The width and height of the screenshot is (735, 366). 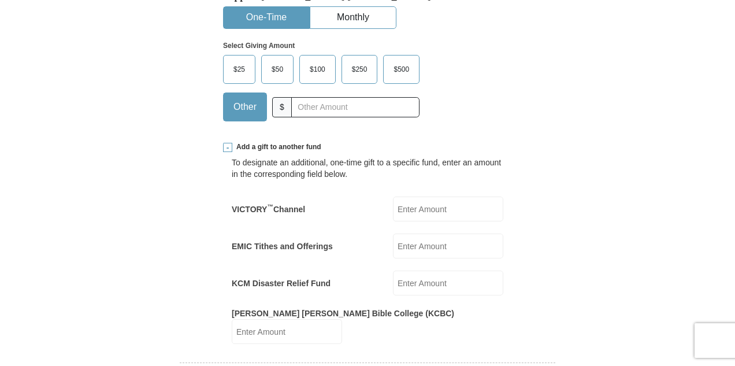 What do you see at coordinates (368, 168) in the screenshot?
I see `div: To designate an additional, one-time gift to a specific fund, enter an amount in the correspondin...` at bounding box center [368, 168].